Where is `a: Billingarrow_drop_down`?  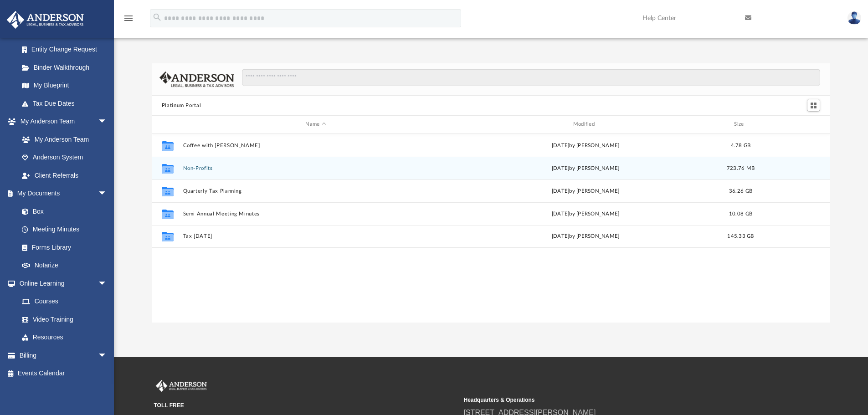 a: Billingarrow_drop_down is located at coordinates (63, 355).